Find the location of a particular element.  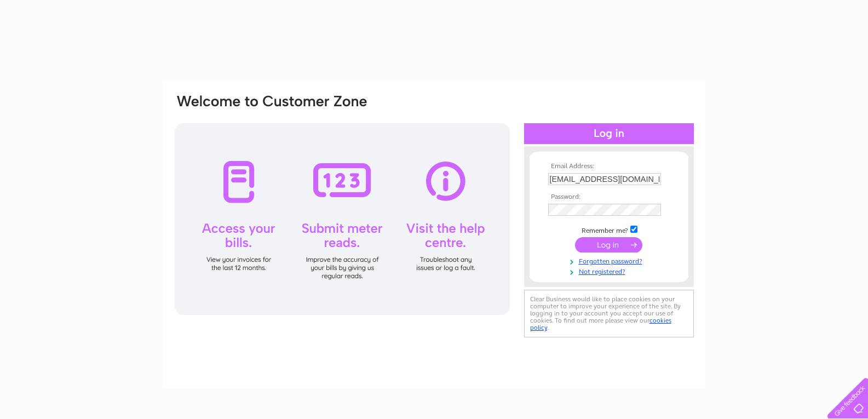

input: Submit is located at coordinates (608, 245).